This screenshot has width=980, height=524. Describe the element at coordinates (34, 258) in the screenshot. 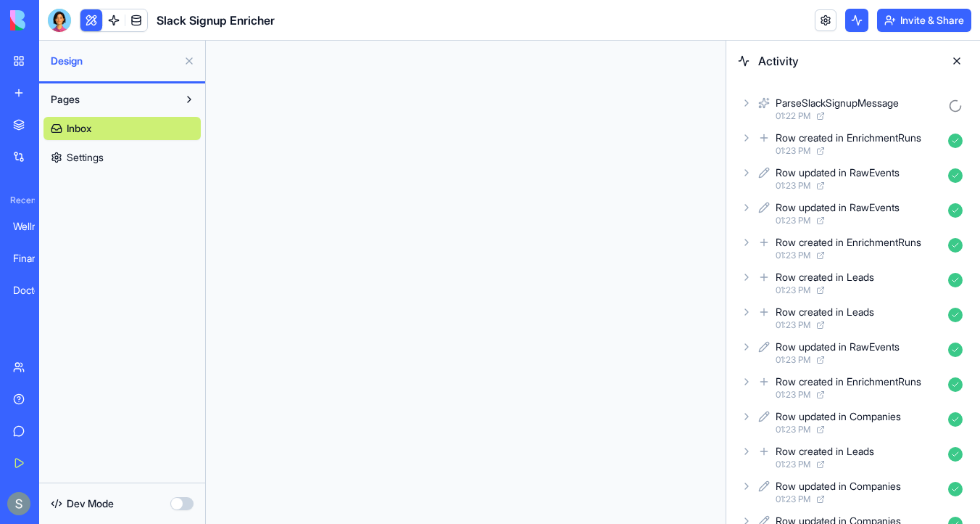

I see `div: Financial Data Tracker` at that location.